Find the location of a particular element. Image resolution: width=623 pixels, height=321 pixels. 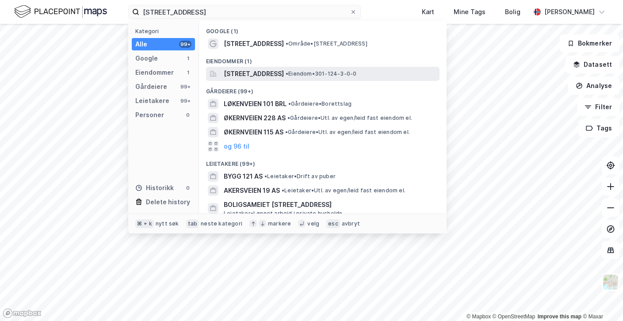

div: Mine Tags is located at coordinates (469, 12).